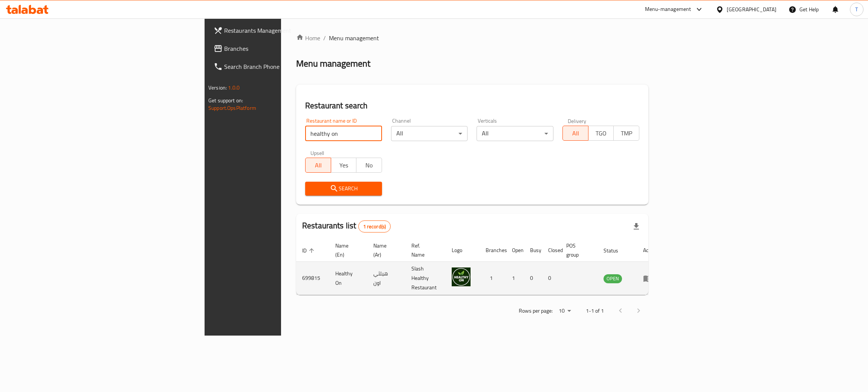 This screenshot has height=392, width=868. I want to click on p: Rows per page:, so click(536, 311).